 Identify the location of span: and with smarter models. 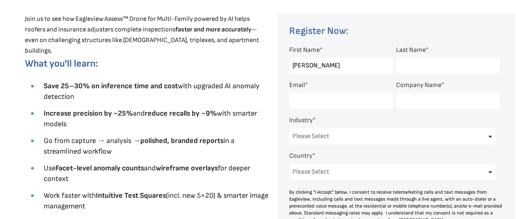
(150, 118).